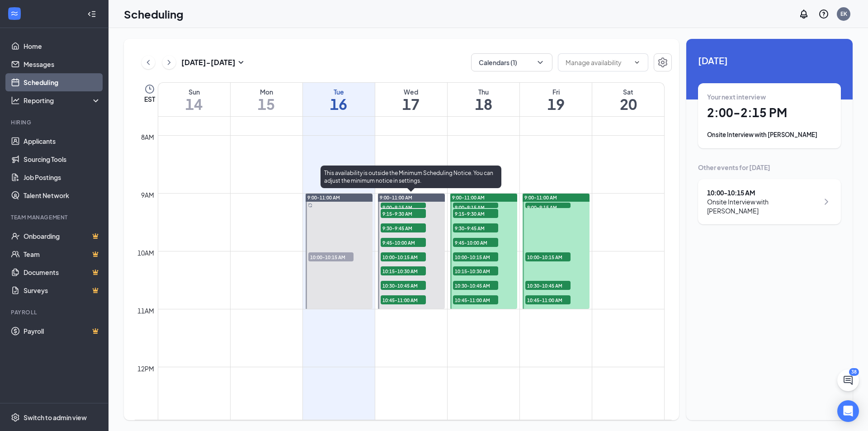 Image resolution: width=868 pixels, height=431 pixels. What do you see at coordinates (62, 177) in the screenshot?
I see `a: Job Postings` at bounding box center [62, 177].